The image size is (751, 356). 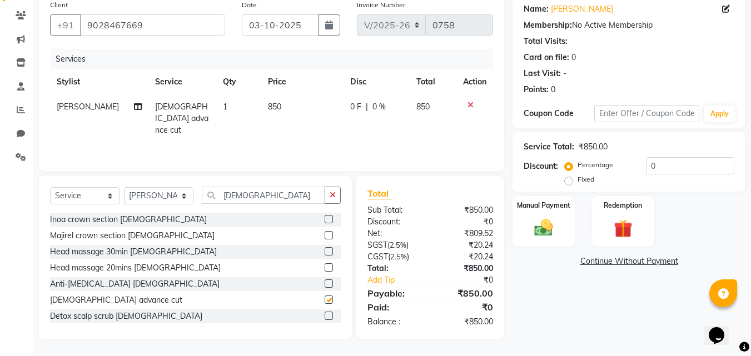 I want to click on div: Services, so click(x=276, y=59).